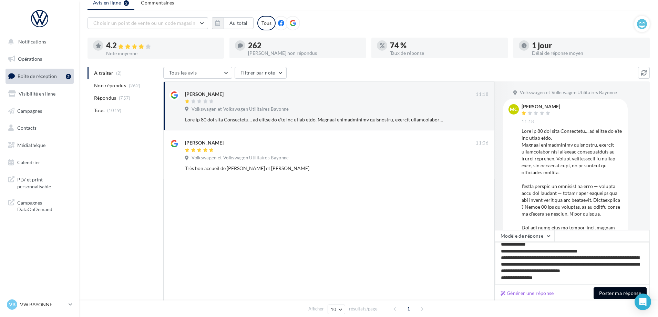 This screenshot has width=658, height=317. What do you see at coordinates (27, 127) in the screenshot?
I see `span: Contacts` at bounding box center [27, 127].